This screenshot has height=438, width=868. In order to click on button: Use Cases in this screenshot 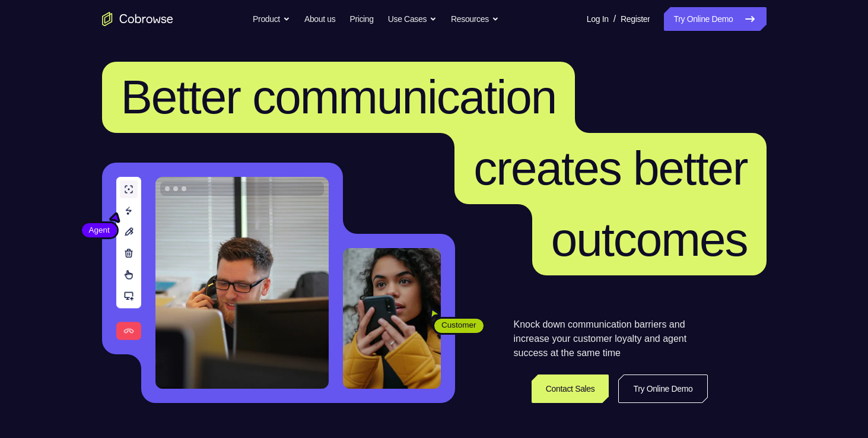, I will do `click(412, 19)`.